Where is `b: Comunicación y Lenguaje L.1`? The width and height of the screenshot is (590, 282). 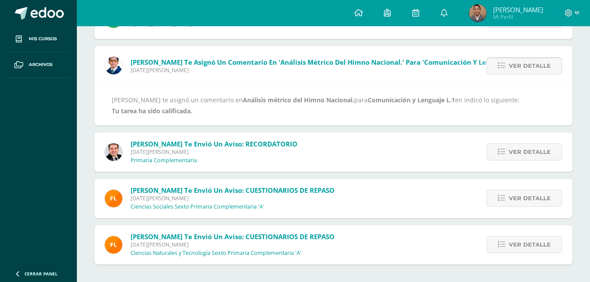 b: Comunicación y Lenguaje L.1 is located at coordinates (411, 100).